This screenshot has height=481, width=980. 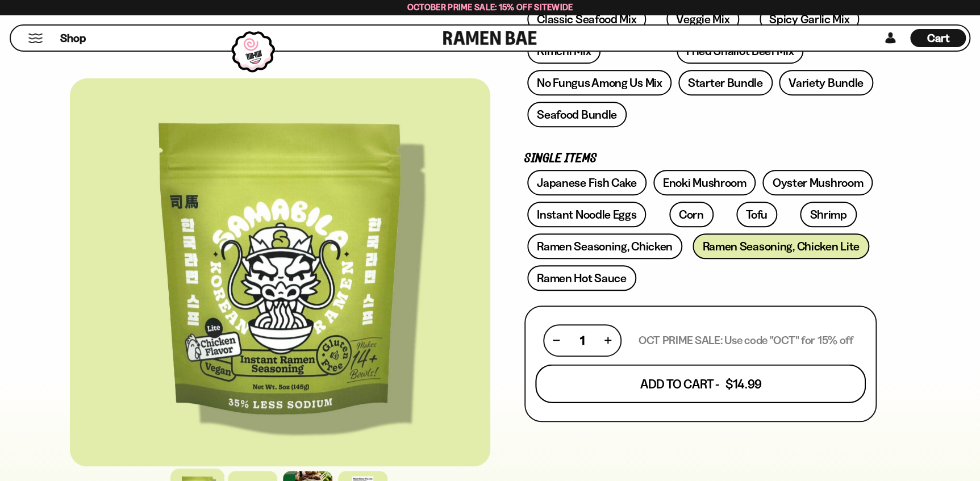 What do you see at coordinates (582, 278) in the screenshot?
I see `a: Ramen Hot Sauce` at bounding box center [582, 278].